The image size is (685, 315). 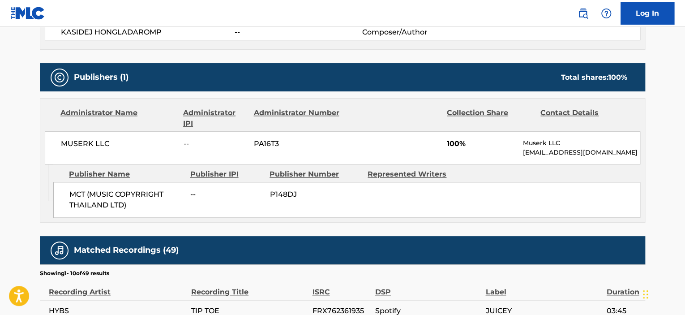 What do you see at coordinates (583, 13) in the screenshot?
I see `a: Public Search` at bounding box center [583, 13].